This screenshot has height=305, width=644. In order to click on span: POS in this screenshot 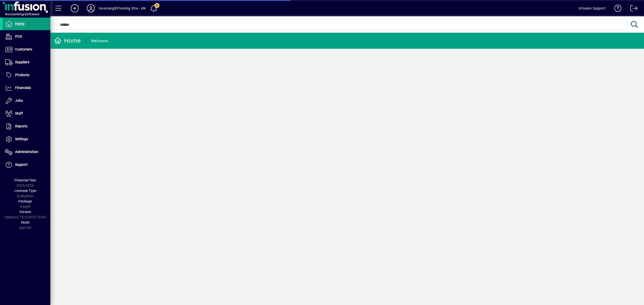, I will do `click(19, 36)`.